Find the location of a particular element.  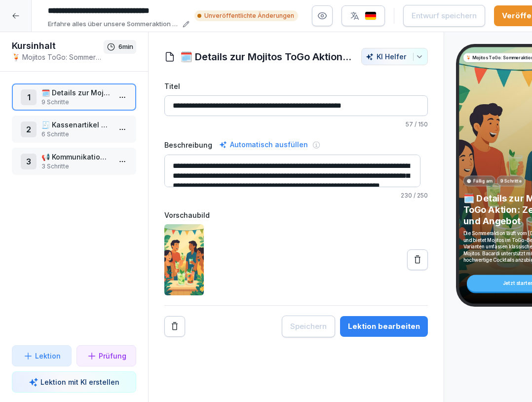

div: 1🗓️ Details zur Mojitos ToGo Aktion: Zeitraum und Angebot9 Schritte is located at coordinates (74, 97).